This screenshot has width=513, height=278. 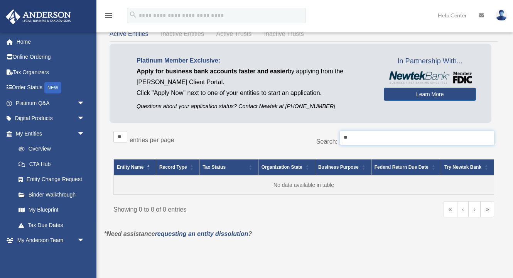 I want to click on a: Learn More, so click(x=430, y=94).